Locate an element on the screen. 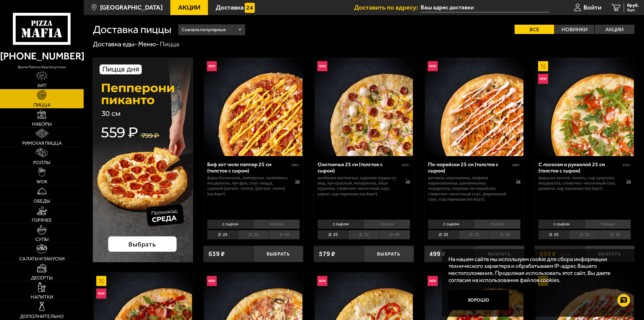 Image resolution: width=644 pixels, height=320 pixels. p: На нашем сайте мы используем cookie для сбора информации технического характера и обрабатываем IP... is located at coordinates (537, 270).